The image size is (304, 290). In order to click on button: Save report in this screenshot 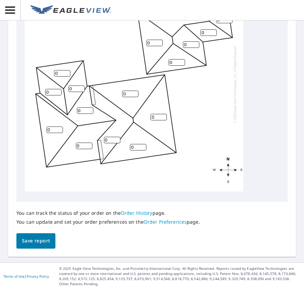, I will do `click(36, 241)`.